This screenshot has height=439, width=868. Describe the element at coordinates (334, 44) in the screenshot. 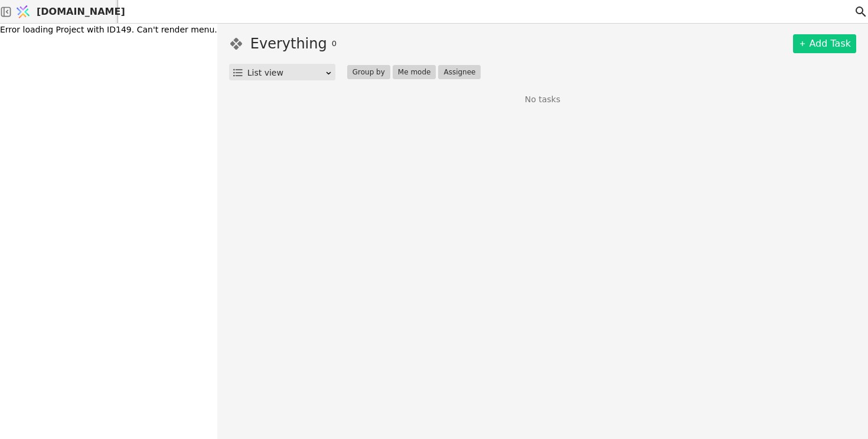

I see `span: 0` at that location.